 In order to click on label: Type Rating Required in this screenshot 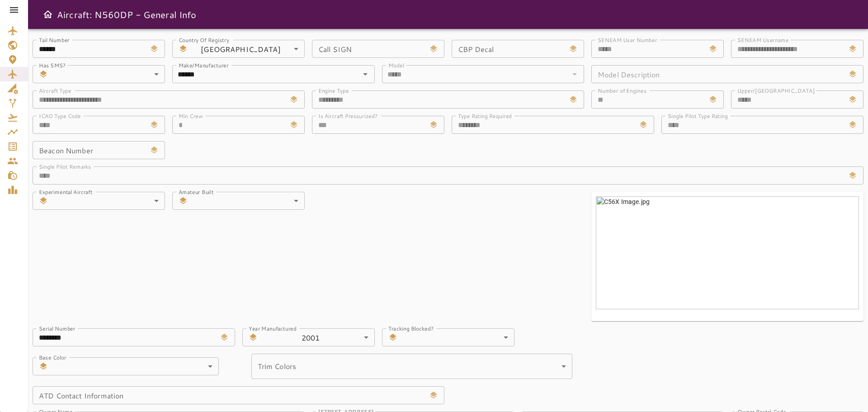, I will do `click(485, 115)`.